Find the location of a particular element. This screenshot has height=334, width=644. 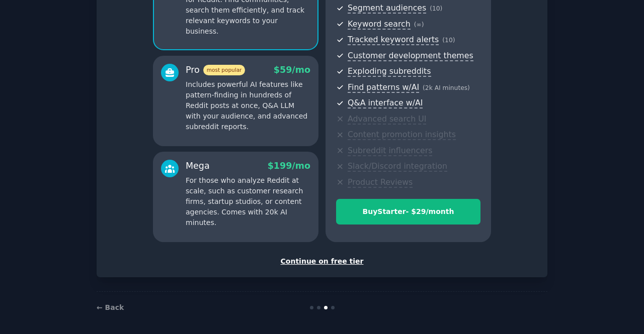

a: ← Back is located at coordinates (110, 307).